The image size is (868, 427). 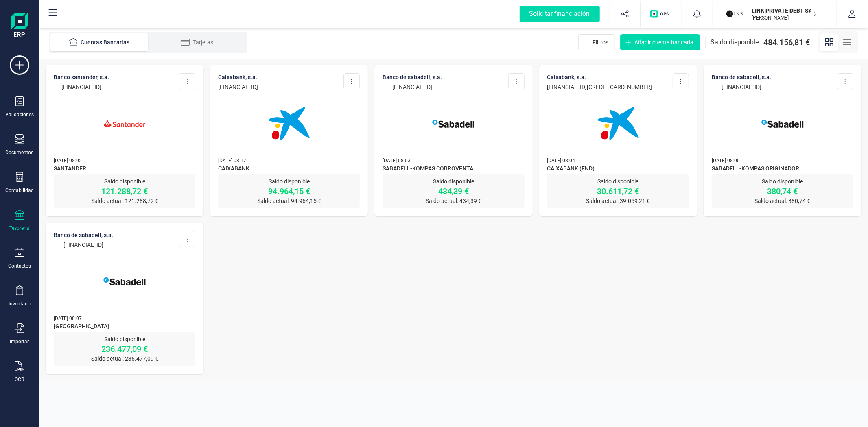 What do you see at coordinates (124, 191) in the screenshot?
I see `p: 121.288,72 €` at bounding box center [124, 191].